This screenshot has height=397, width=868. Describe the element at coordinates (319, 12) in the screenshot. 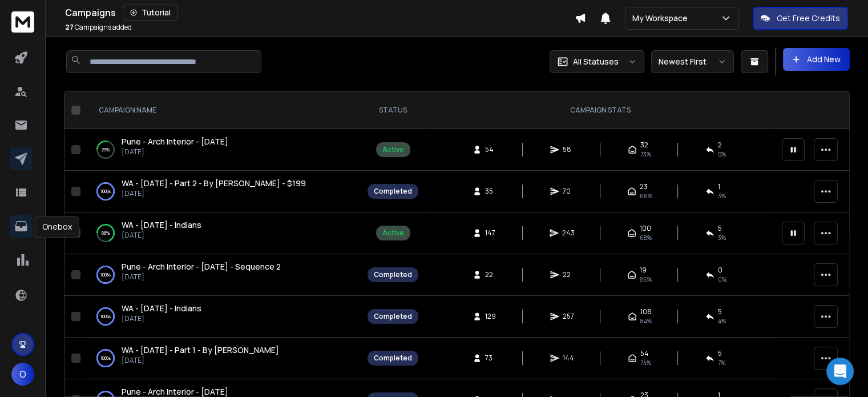

I see `div: Campaigns` at that location.